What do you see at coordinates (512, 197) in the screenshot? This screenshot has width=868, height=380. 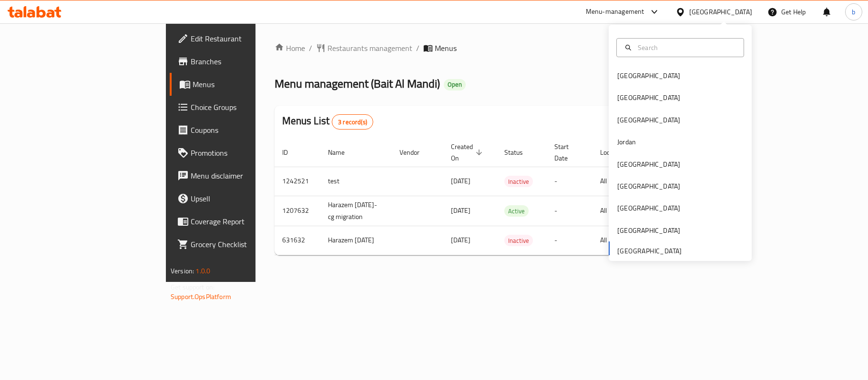 I see `table: enhanced table` at bounding box center [512, 197].